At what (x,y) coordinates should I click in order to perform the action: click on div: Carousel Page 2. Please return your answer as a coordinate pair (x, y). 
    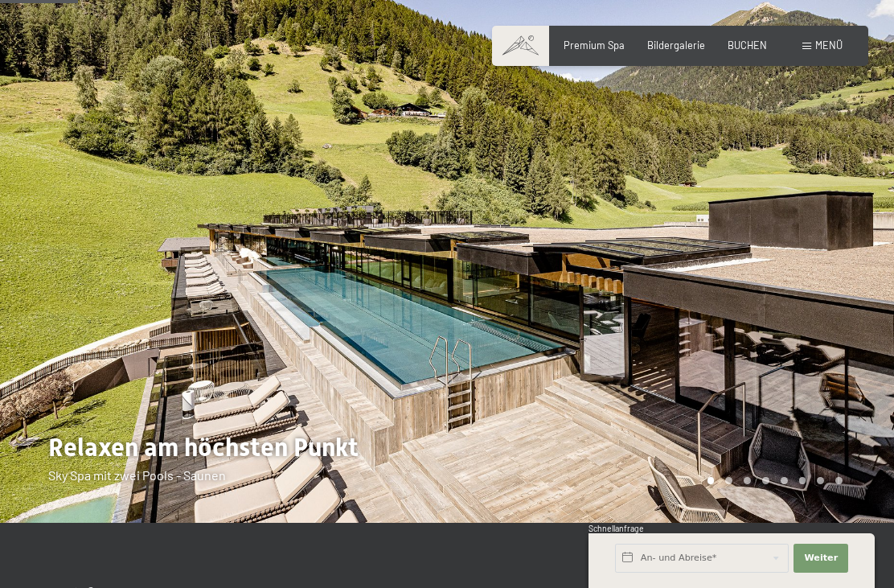
    Looking at the image, I should click on (728, 480).